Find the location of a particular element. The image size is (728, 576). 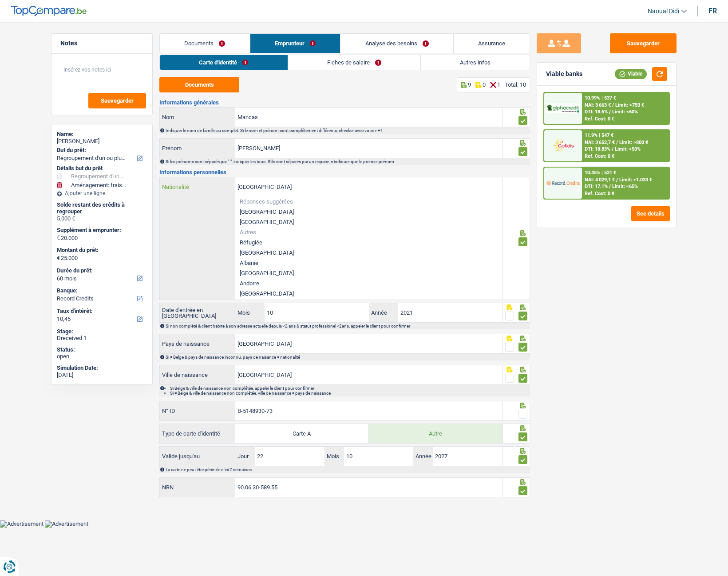

label: Carte A is located at coordinates (302, 433).